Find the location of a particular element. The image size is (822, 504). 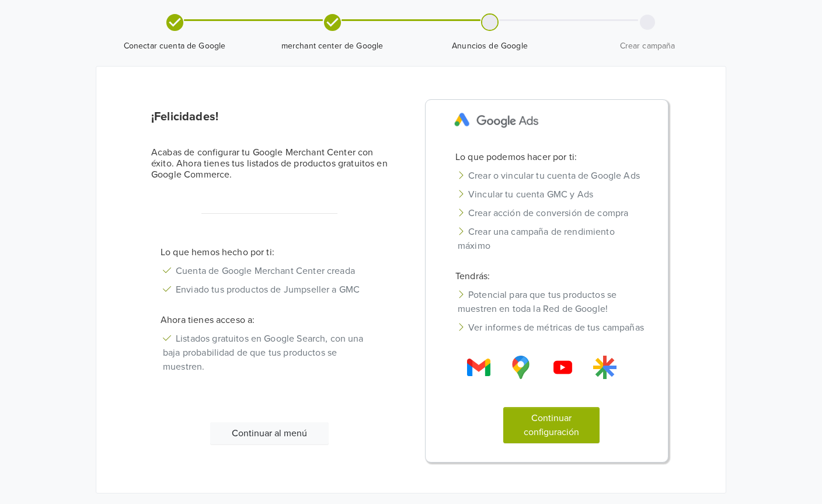

button: Continuar configuración is located at coordinates (552, 425).